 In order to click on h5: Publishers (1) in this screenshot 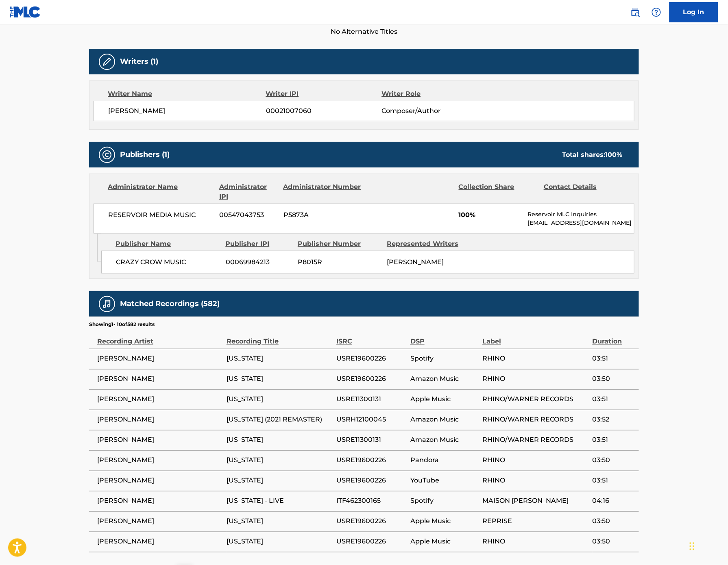, I will do `click(145, 155)`.